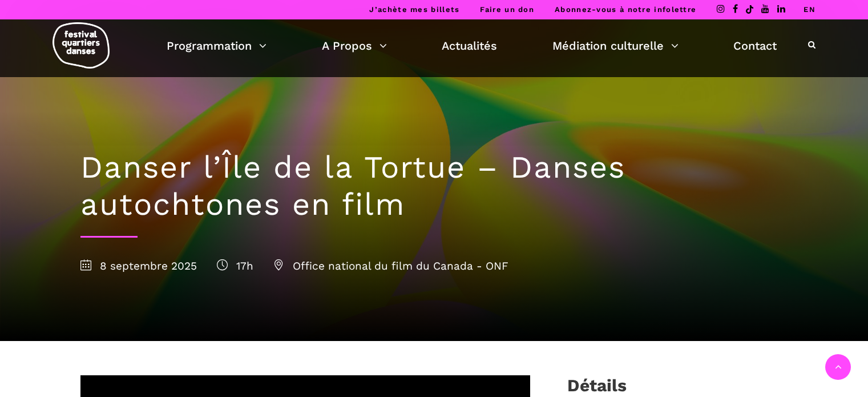  I want to click on a: Programmation, so click(217, 46).